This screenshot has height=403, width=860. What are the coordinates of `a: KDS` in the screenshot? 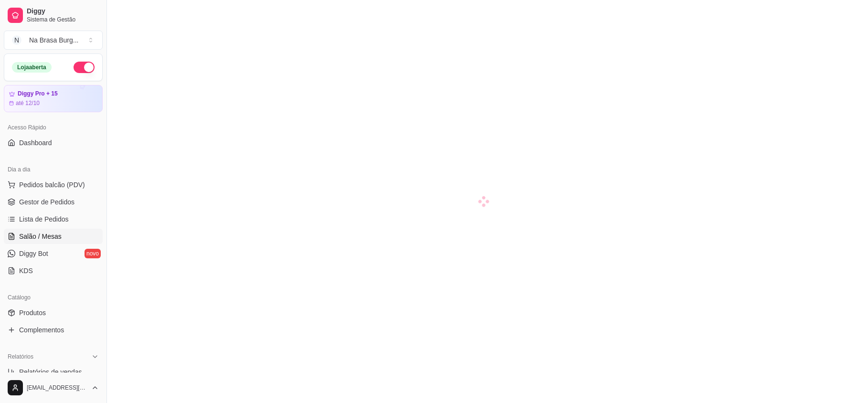 It's located at (53, 271).